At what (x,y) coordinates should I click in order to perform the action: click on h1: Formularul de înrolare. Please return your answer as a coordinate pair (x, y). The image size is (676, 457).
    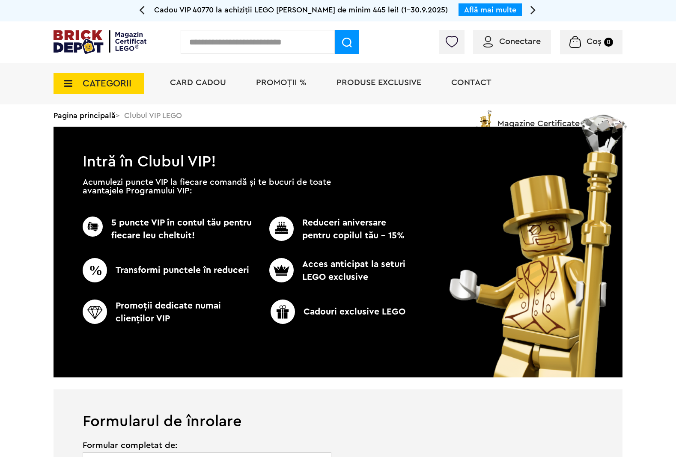
    Looking at the image, I should click on (338, 410).